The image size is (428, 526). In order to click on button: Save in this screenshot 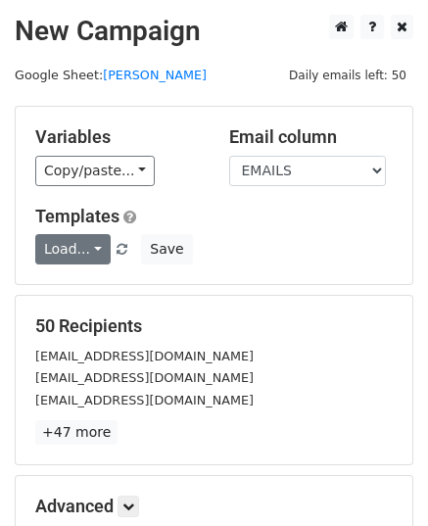, I will do `click(166, 249)`.